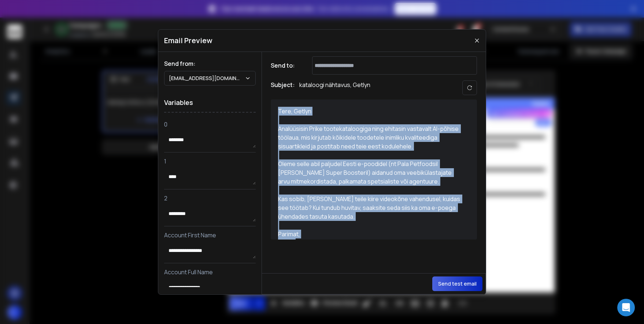 Image resolution: width=644 pixels, height=324 pixels. I want to click on h1: Variables, so click(210, 103).